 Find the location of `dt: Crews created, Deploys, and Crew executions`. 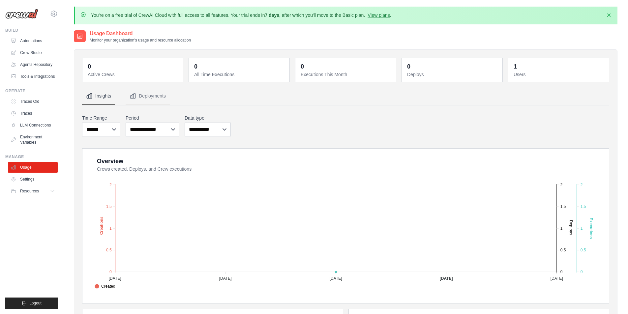

dt: Crews created, Deploys, and Crew executions is located at coordinates (349, 169).